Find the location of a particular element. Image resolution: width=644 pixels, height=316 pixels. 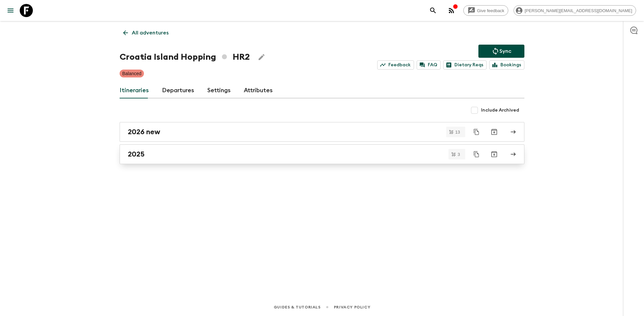

a: Guides & Tutorials is located at coordinates (297, 307).